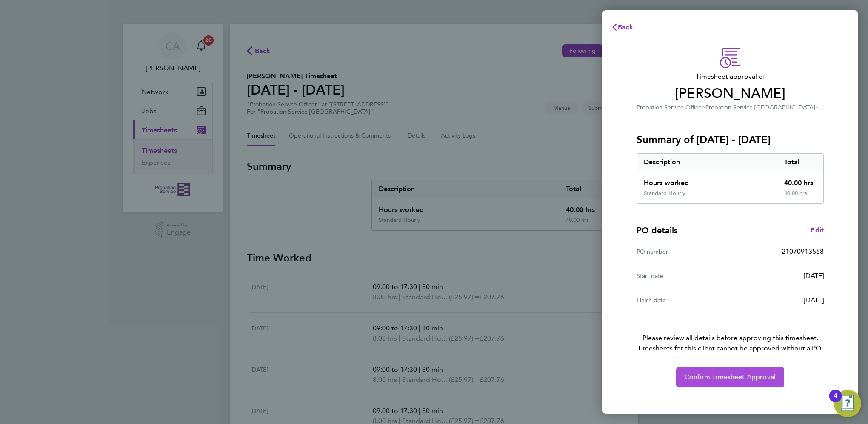 Image resolution: width=868 pixels, height=424 pixels. I want to click on button: Open Resource Center, 4 new notifications, so click(847, 404).